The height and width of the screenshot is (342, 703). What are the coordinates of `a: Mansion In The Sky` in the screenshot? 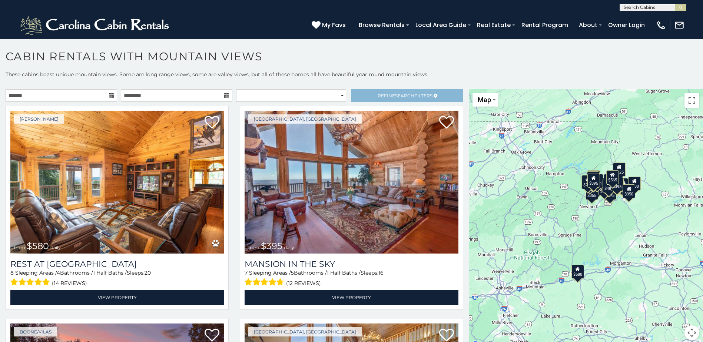 It's located at (351, 264).